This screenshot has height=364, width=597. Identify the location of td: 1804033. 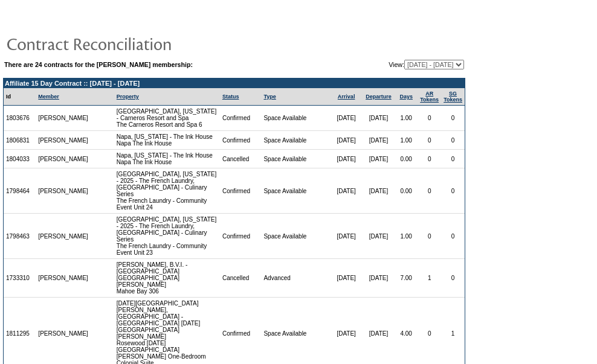
(19, 159).